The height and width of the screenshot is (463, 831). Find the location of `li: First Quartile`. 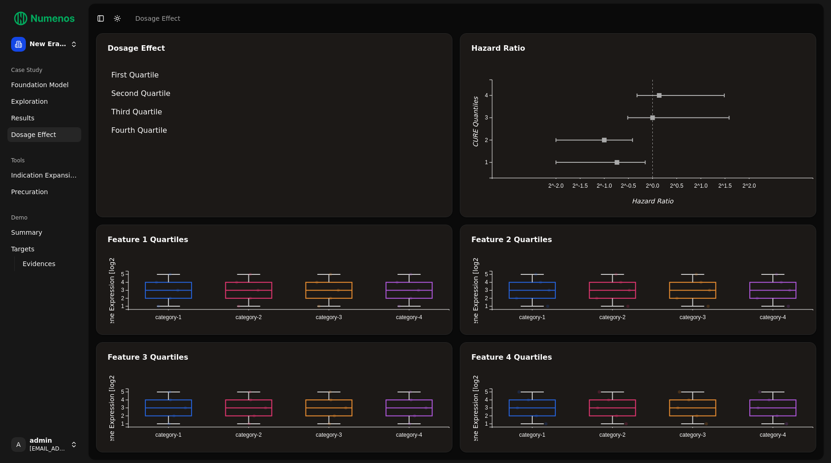

li: First Quartile is located at coordinates (274, 75).